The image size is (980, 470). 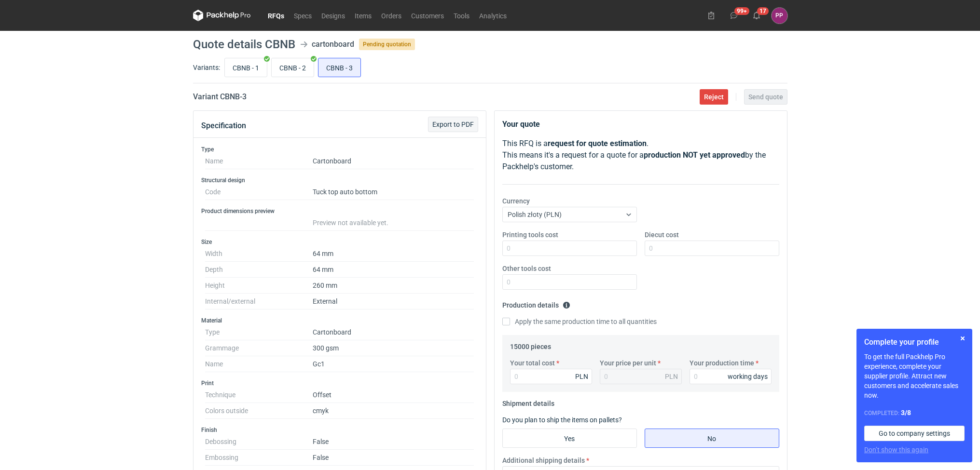 I want to click on legend: 15000 pieces, so click(x=531, y=345).